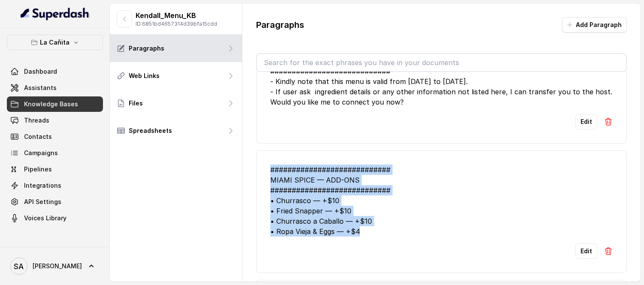 The height and width of the screenshot is (285, 644). Describe the element at coordinates (38, 169) in the screenshot. I see `span: Pipelines` at that location.